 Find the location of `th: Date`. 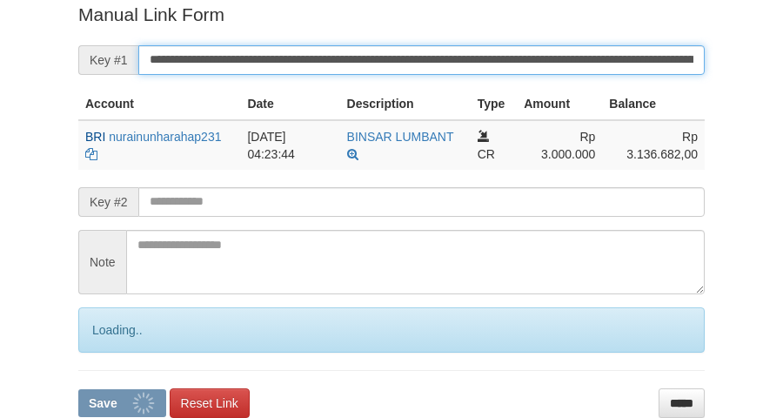

th: Date is located at coordinates (290, 104).